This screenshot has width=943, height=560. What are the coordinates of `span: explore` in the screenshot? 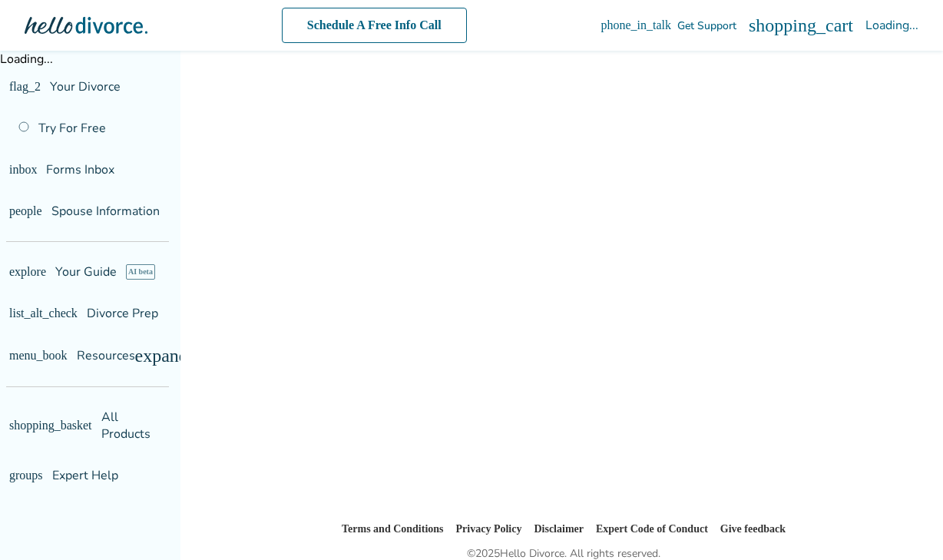 It's located at (28, 272).